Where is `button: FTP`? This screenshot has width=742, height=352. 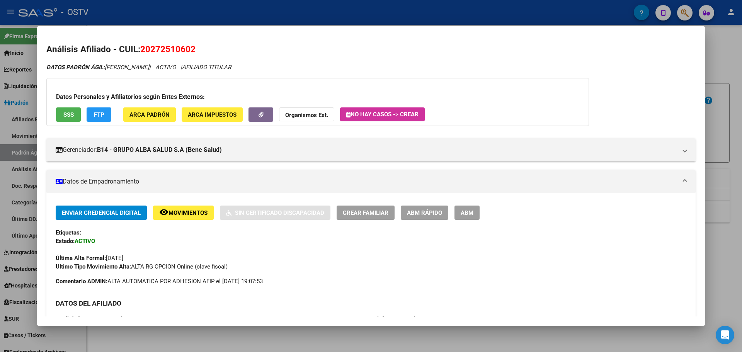
button: FTP is located at coordinates (99, 114).